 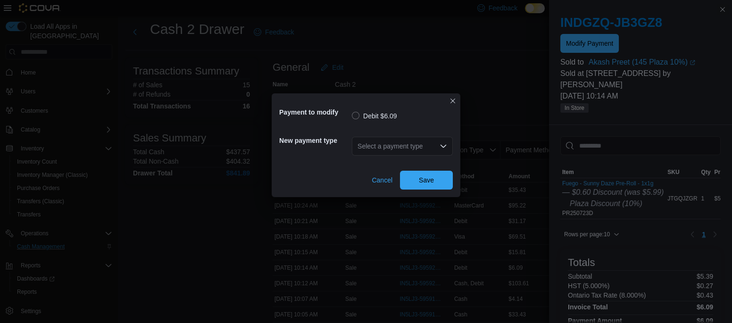 I want to click on button: Open list of options, so click(x=444, y=146).